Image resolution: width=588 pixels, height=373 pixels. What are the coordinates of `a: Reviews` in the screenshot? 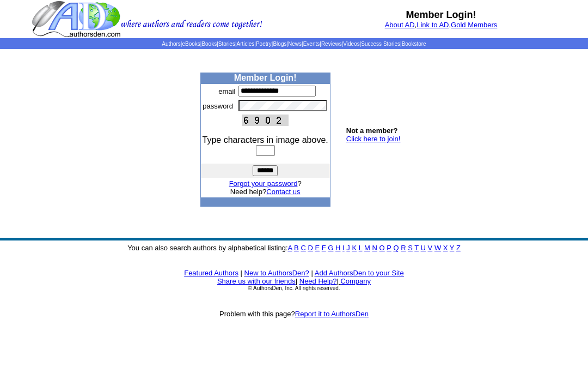 It's located at (332, 44).